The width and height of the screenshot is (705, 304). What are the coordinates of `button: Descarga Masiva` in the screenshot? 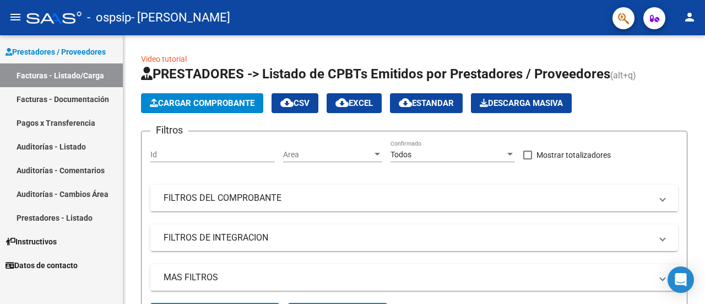 It's located at (521, 103).